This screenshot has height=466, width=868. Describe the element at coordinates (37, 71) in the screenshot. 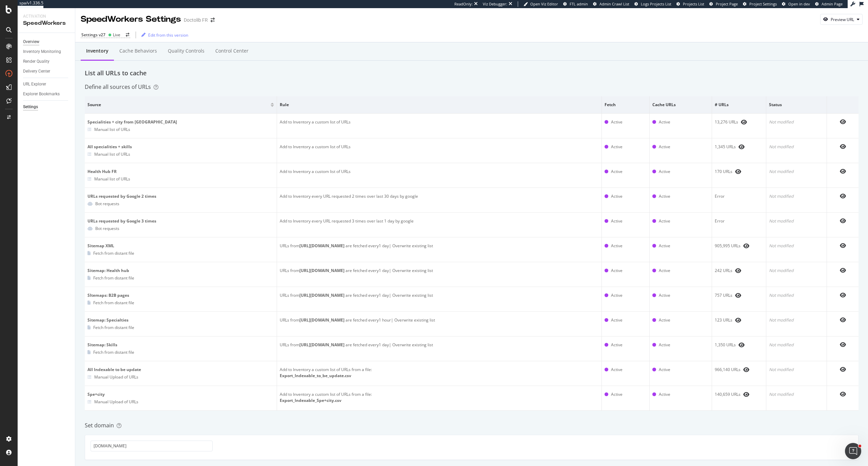

I see `div: Delivery Center` at that location.